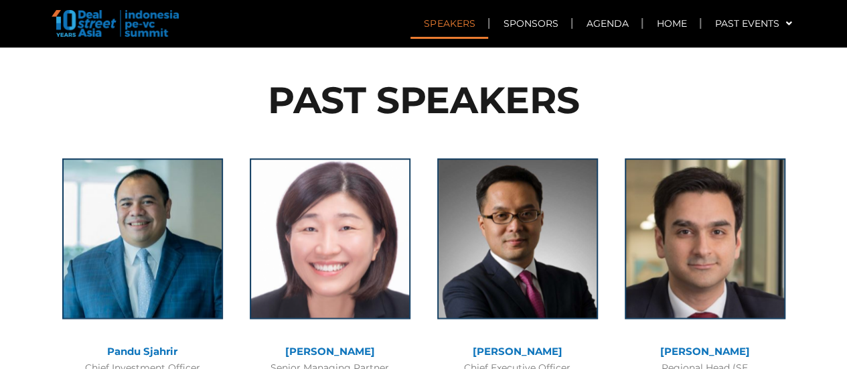 This screenshot has height=369, width=847. I want to click on img: Rohit-Anand, so click(705, 238).